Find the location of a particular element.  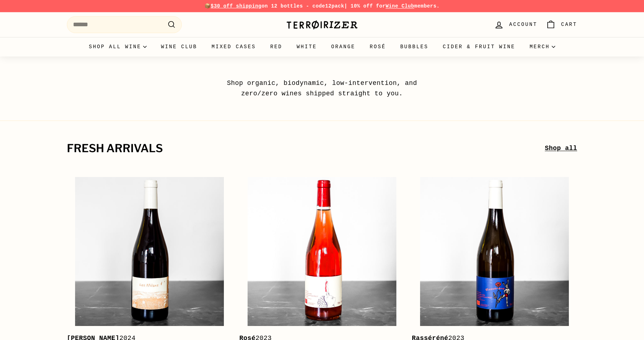

p: 📦 on 12 bottles - code | 10% off for members. is located at coordinates (322, 6).